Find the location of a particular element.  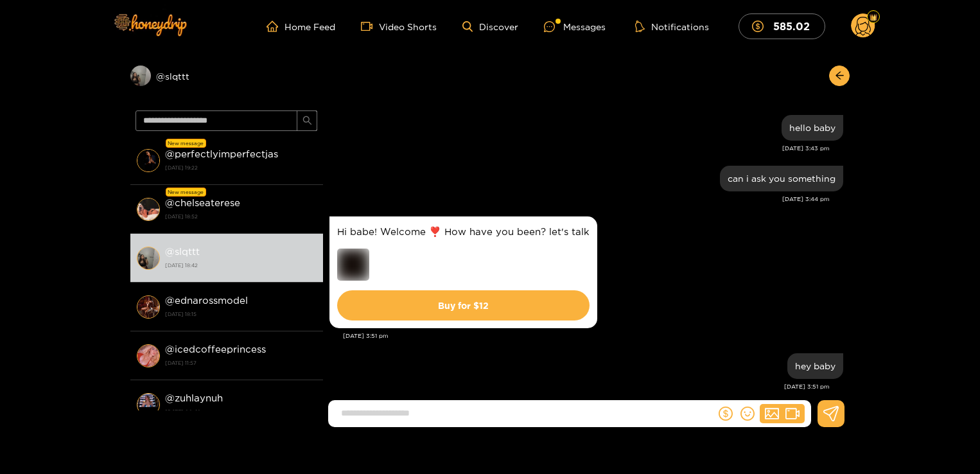

strong: @ ednarossmodel is located at coordinates (206, 300).